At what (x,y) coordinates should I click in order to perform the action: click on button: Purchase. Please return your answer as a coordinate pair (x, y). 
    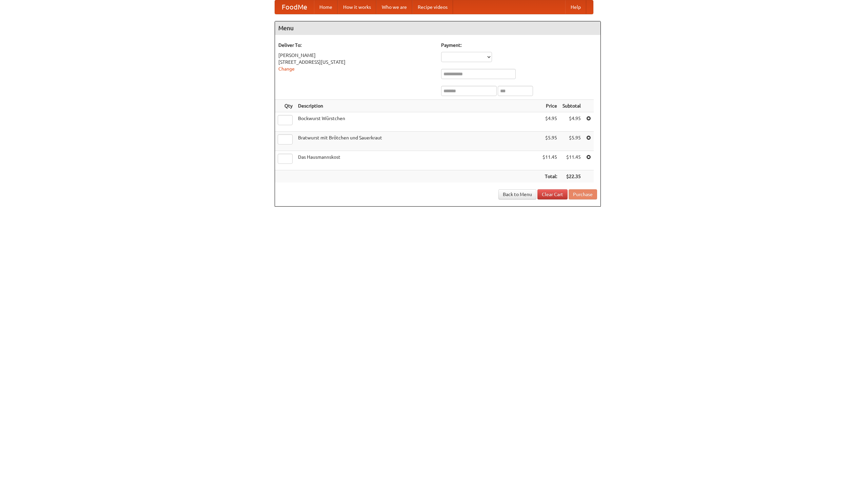
    Looking at the image, I should click on (583, 194).